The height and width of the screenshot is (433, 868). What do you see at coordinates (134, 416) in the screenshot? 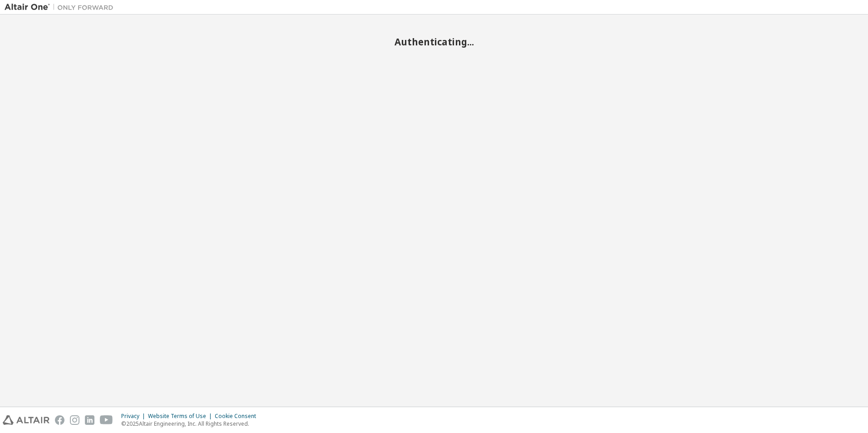
I see `div: Privacy` at bounding box center [134, 416].